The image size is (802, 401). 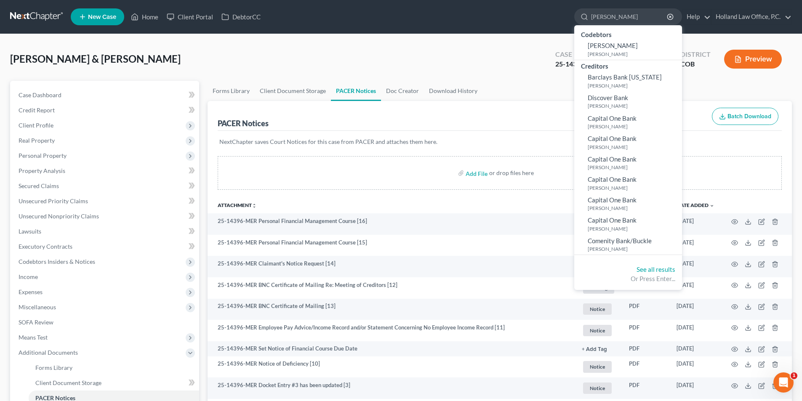 What do you see at coordinates (628, 34) in the screenshot?
I see `div: Codebtors` at bounding box center [628, 34].